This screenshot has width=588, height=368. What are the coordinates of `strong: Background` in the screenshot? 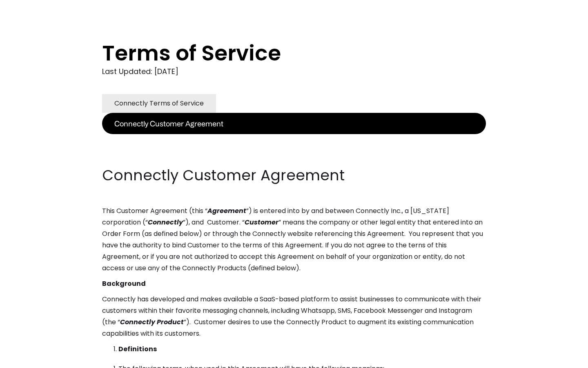 It's located at (124, 283).